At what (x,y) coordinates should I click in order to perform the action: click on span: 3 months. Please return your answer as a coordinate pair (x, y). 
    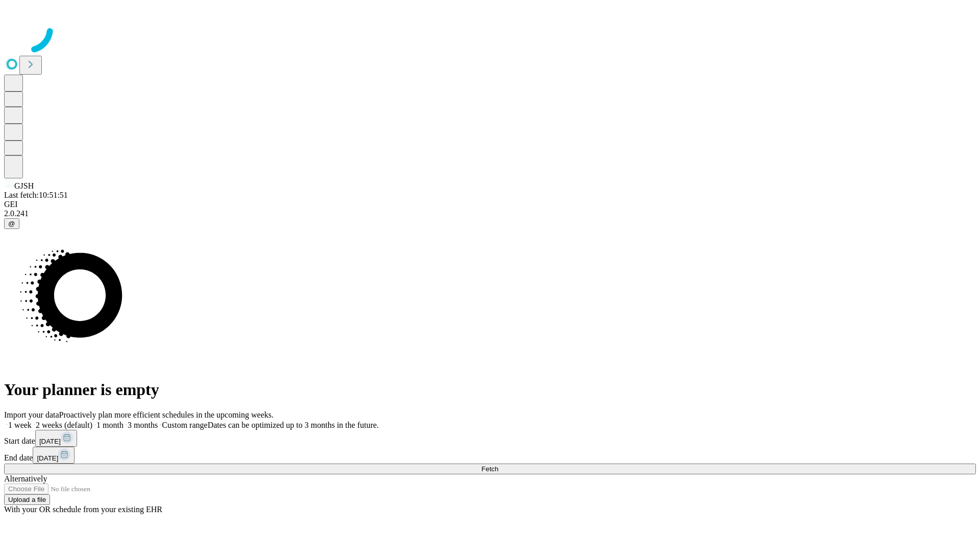
    Looking at the image, I should click on (142, 425).